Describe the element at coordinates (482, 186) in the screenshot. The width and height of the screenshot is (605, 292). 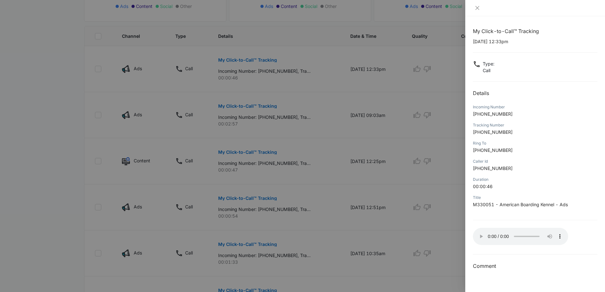
I see `span: 00:00:46` at that location.